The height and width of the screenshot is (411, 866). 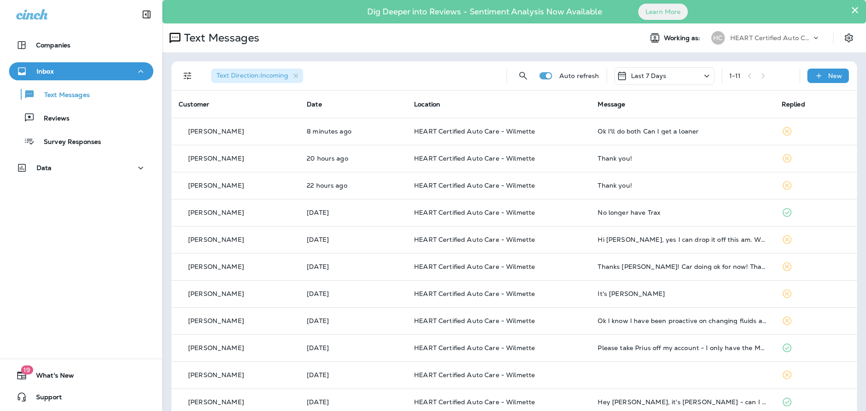 What do you see at coordinates (854, 10) in the screenshot?
I see `button: Close` at bounding box center [854, 10].